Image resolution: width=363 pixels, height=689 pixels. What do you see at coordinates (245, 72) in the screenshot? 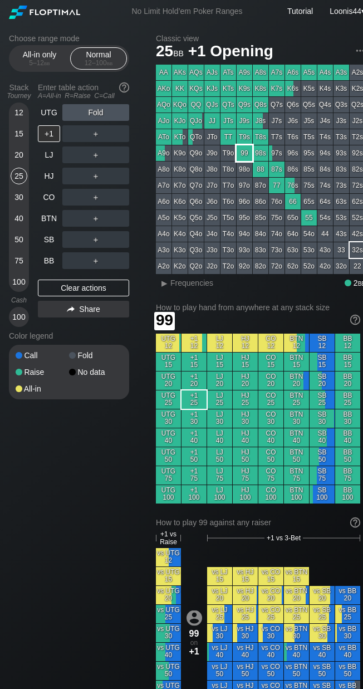
I see `div: A9s` at bounding box center [245, 72].